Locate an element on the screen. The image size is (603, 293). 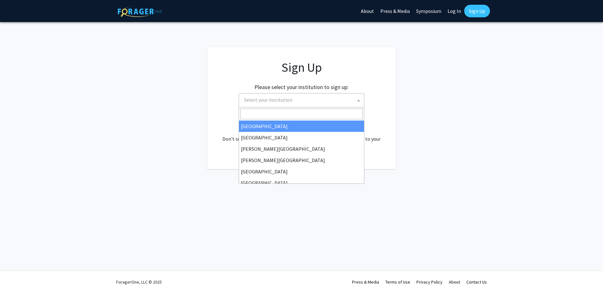
a: About is located at coordinates (455, 282).